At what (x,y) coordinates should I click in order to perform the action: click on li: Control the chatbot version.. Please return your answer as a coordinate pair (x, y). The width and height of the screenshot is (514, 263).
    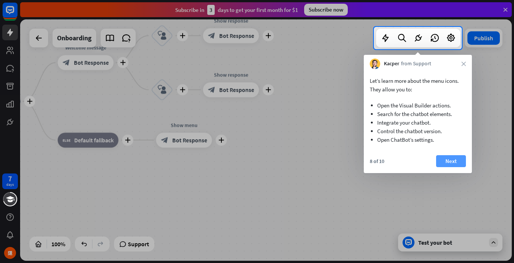
    Looking at the image, I should click on (417, 131).